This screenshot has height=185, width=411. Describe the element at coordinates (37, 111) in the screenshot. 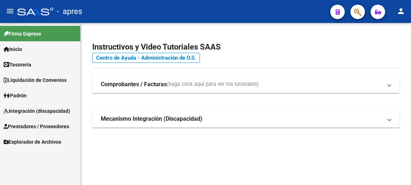

I see `span: Integración (discapacidad)` at that location.